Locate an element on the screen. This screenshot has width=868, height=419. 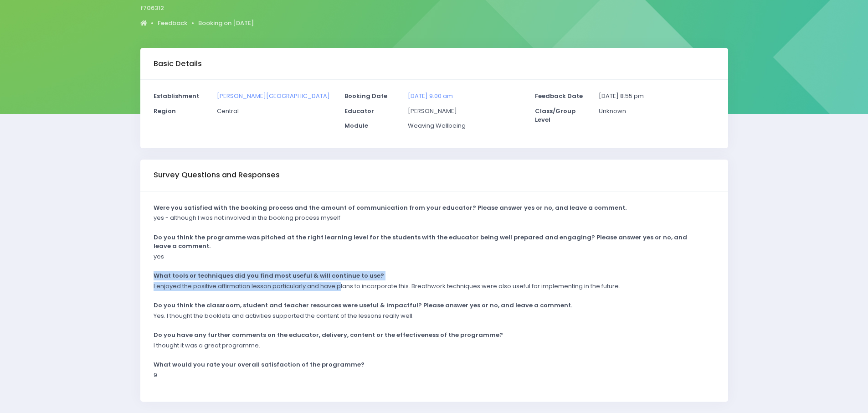
p: Yes. I thought the booklets and activities supported the content of the lessons really well. is located at coordinates (283, 316).